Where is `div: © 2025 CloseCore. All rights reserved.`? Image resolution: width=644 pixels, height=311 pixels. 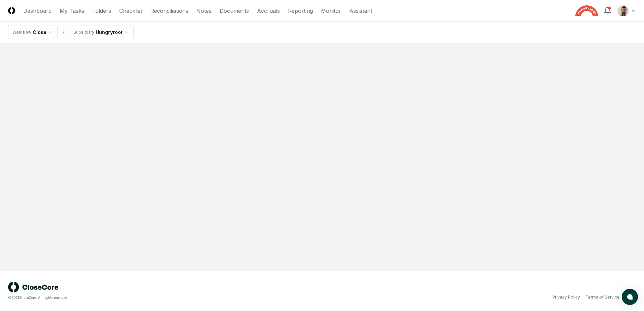 div: © 2025 CloseCore. All rights reserved. is located at coordinates (165, 297).